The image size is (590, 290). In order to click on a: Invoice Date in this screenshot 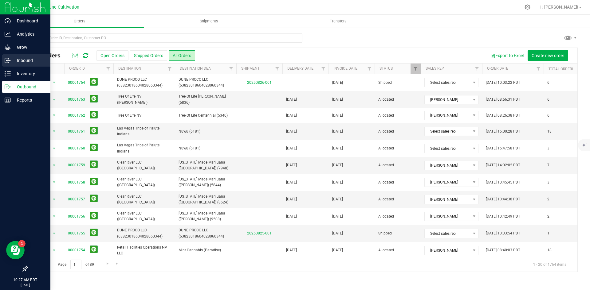, I will do `click(345, 69)`.